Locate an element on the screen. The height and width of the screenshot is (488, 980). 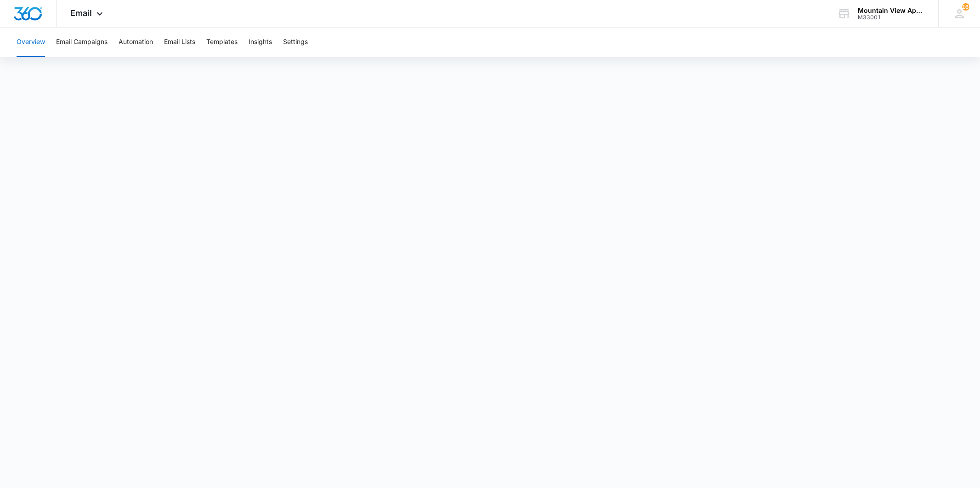
div: account name is located at coordinates (891, 10).